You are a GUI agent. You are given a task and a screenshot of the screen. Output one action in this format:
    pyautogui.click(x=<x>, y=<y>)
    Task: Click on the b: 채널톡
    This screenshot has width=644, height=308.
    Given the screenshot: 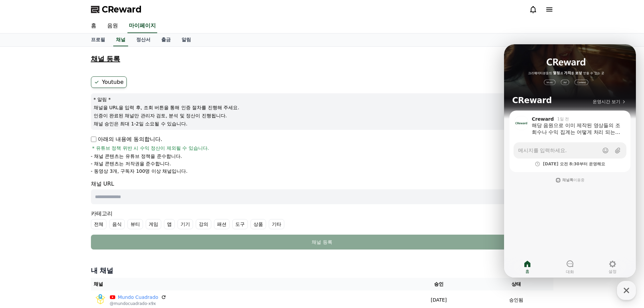 What is the action you would take?
    pyautogui.click(x=63, y=135)
    